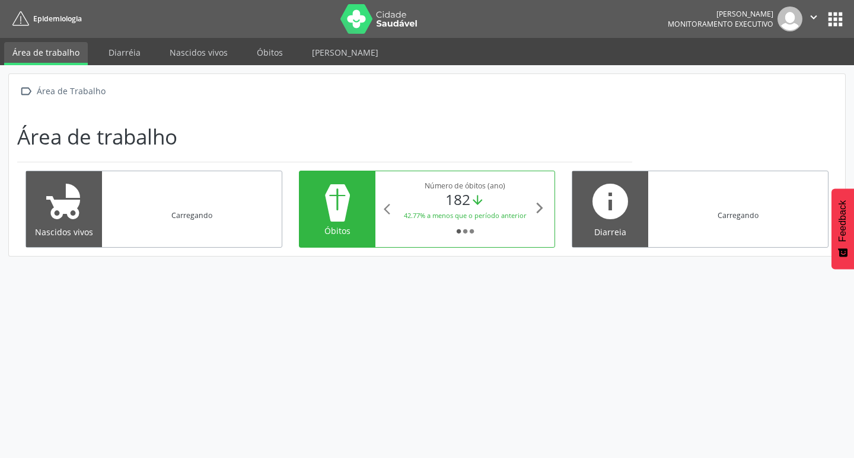 This screenshot has width=854, height=458. What do you see at coordinates (62, 91) in the screenshot?
I see `a:  Área de Trabalho` at bounding box center [62, 91].